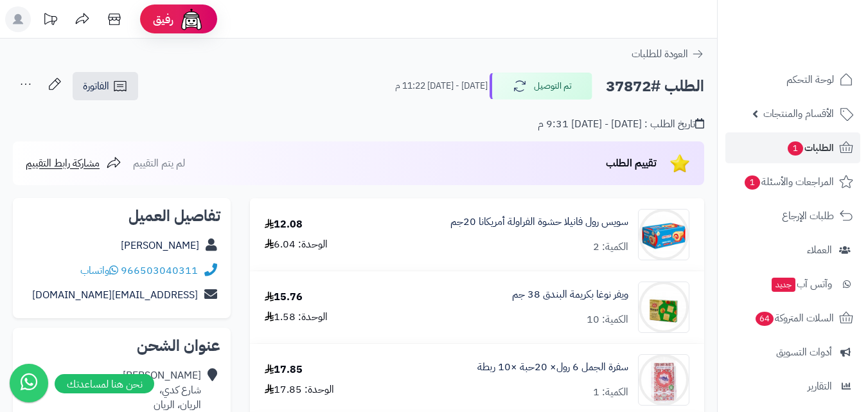  Describe the element at coordinates (811, 148) in the screenshot. I see `span: الطلبات` at that location.